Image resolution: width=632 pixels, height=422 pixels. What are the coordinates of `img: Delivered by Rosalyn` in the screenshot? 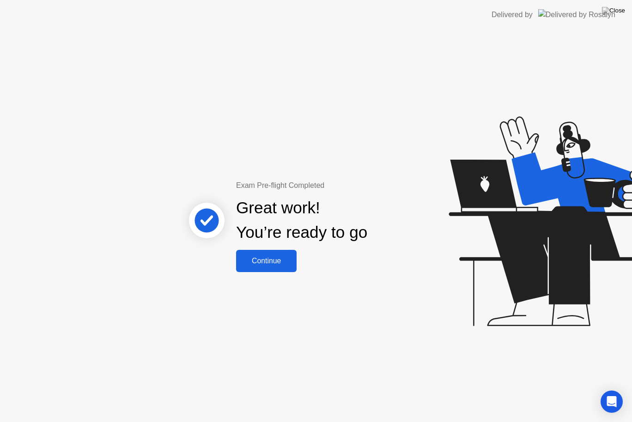 It's located at (577, 14).